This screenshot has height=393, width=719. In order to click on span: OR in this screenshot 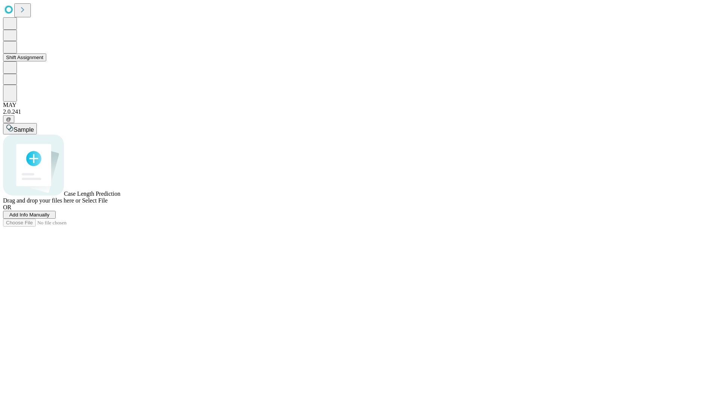, I will do `click(7, 207)`.